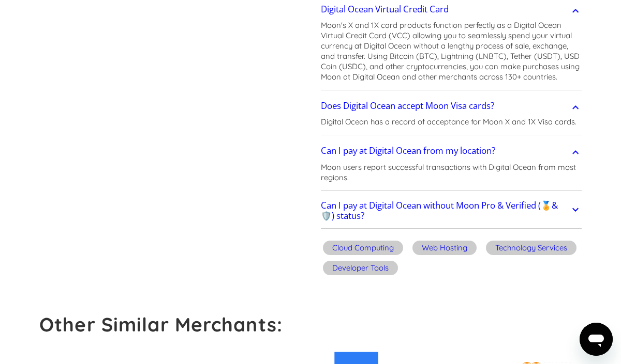 The image size is (621, 364). Describe the element at coordinates (407, 106) in the screenshot. I see `h2: Does Digital Ocean accept Moon Visa cards?` at that location.